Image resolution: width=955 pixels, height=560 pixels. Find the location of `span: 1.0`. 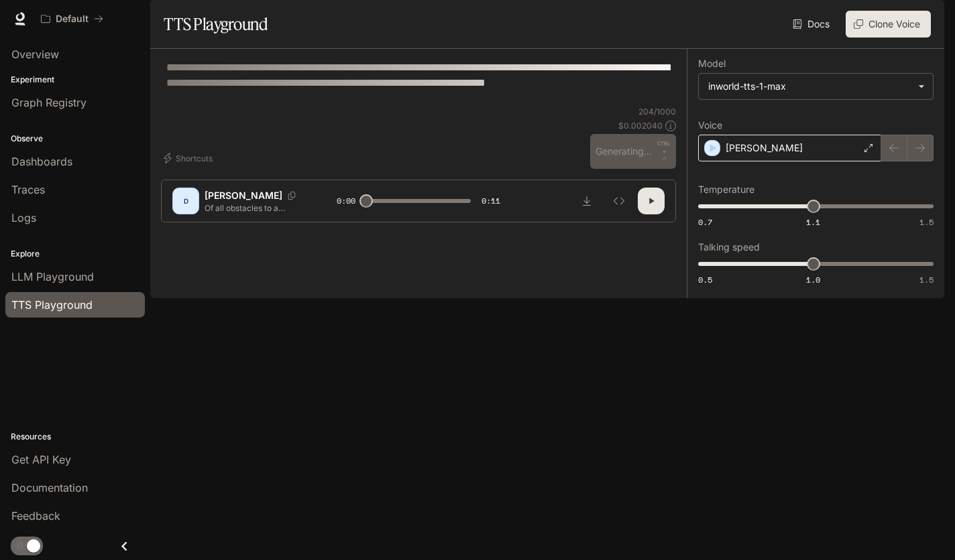

span: 1.0 is located at coordinates (813, 279).